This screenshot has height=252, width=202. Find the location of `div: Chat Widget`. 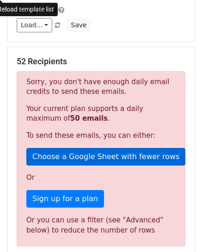

div: Chat Widget is located at coordinates (179, 230).